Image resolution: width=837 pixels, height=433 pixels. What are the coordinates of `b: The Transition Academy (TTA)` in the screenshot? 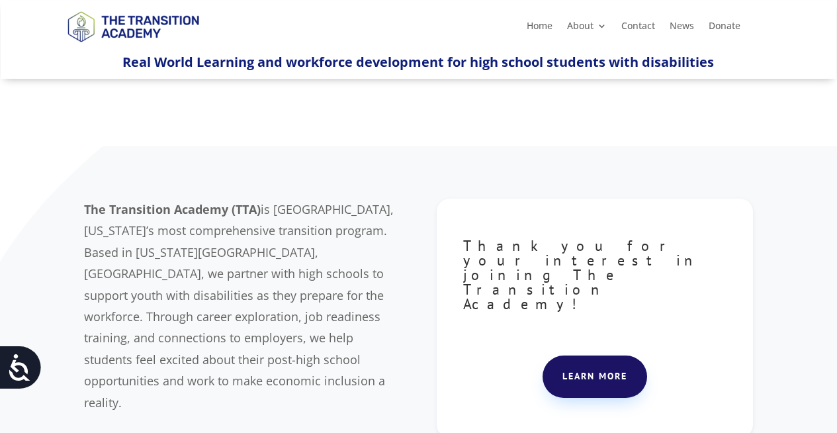 It's located at (172, 209).